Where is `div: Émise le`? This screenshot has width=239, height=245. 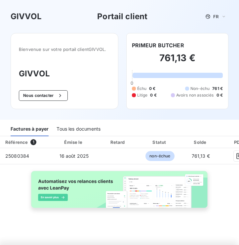
div: Émise le is located at coordinates (74, 142).